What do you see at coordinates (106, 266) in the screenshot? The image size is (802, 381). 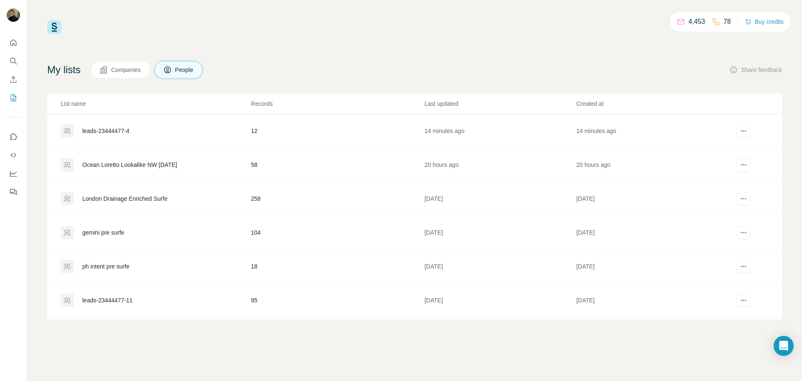 I see `div: ph intent pre surfe` at bounding box center [106, 266].